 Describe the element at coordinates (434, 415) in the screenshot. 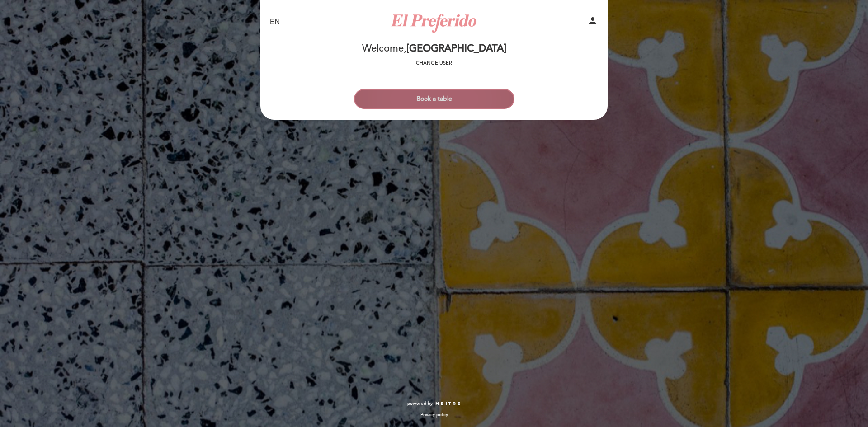

I see `a: Privacy policy` at that location.